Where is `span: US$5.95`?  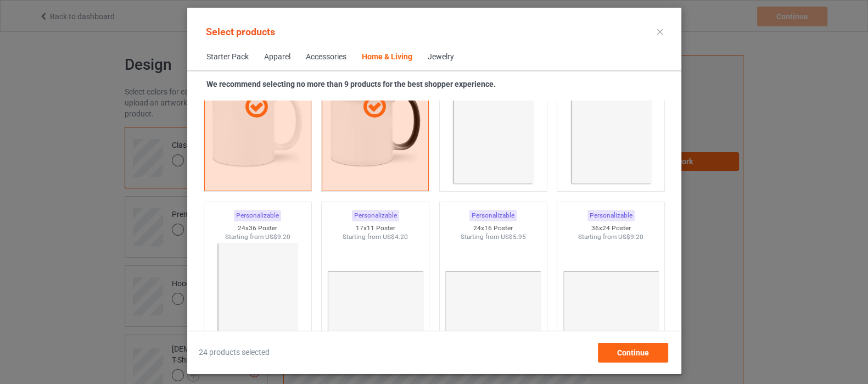
span: US$5.95 is located at coordinates (513, 237).